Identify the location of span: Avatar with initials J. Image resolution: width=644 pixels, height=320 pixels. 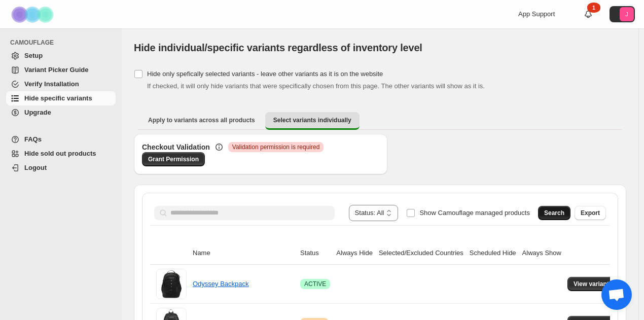
(627, 14).